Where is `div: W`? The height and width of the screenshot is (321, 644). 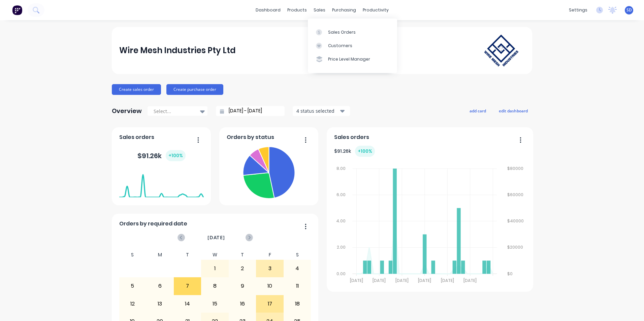
div: W is located at coordinates (215, 254).